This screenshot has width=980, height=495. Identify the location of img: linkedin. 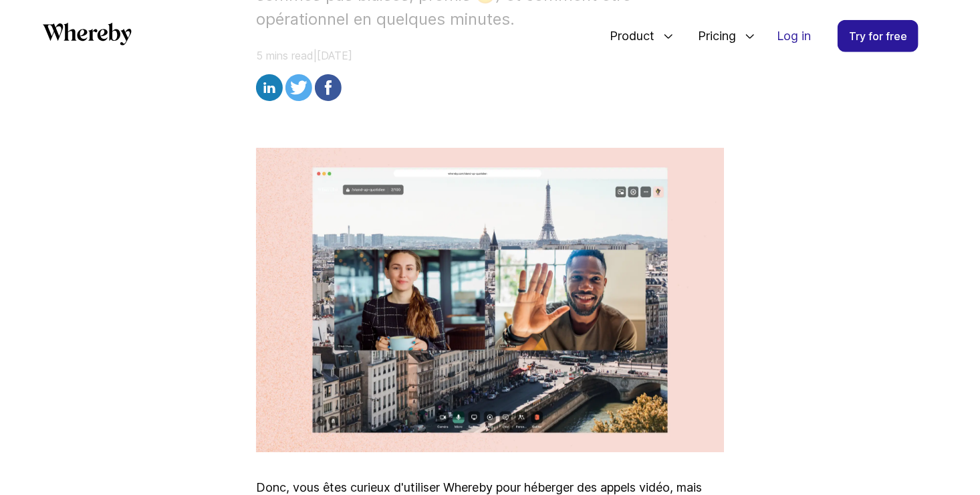
(270, 88).